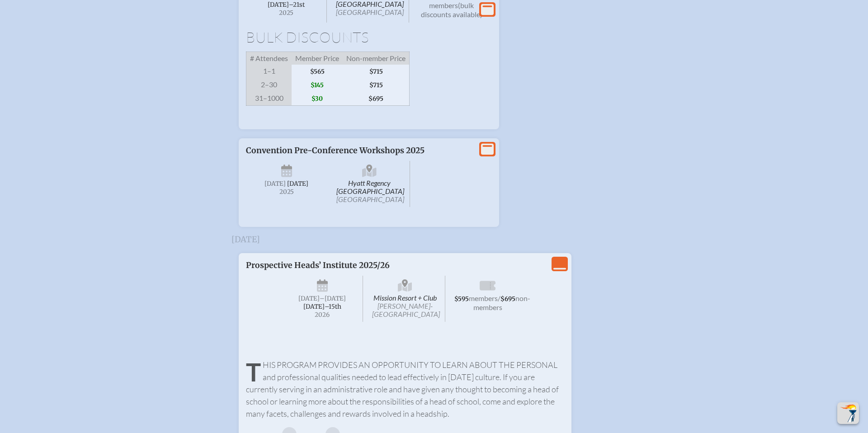 The image size is (868, 433). I want to click on span: 31–1000, so click(269, 98).